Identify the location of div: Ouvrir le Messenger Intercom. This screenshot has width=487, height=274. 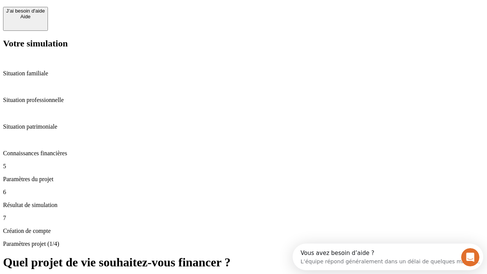
(106, 13).